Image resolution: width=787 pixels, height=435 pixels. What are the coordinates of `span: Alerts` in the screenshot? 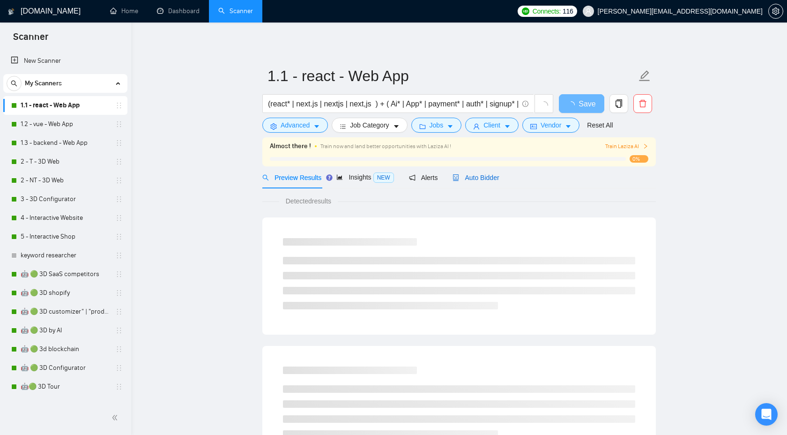 It's located at (423, 177).